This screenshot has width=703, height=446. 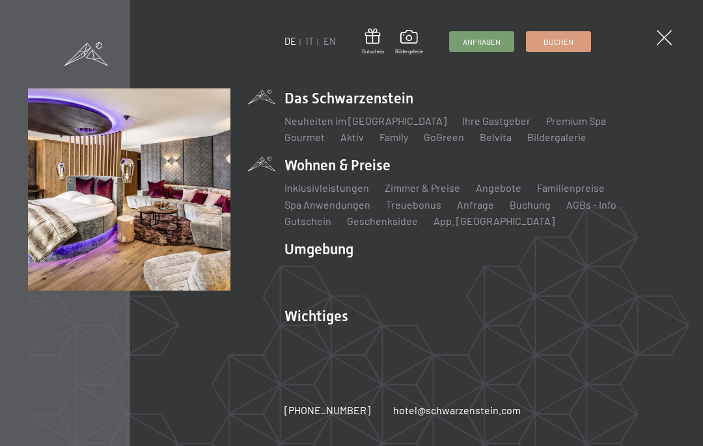 I want to click on a: Gourmet, so click(x=305, y=137).